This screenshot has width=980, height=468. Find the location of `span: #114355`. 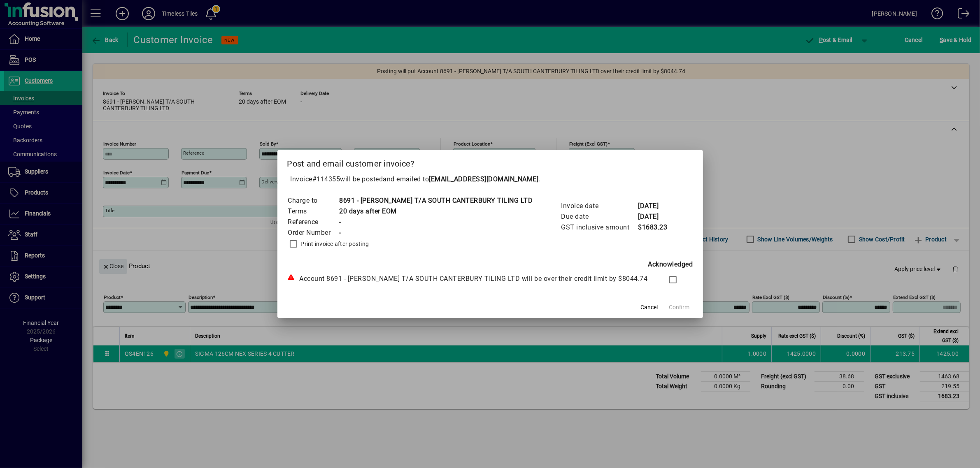

span: #114355 is located at coordinates (326, 179).